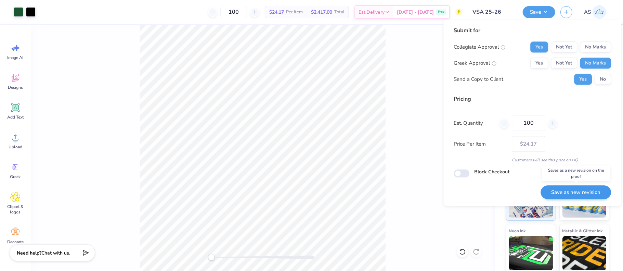 The image size is (623, 271). Describe the element at coordinates (576, 173) in the screenshot. I see `div: Saves as a new revision on the proof` at that location.